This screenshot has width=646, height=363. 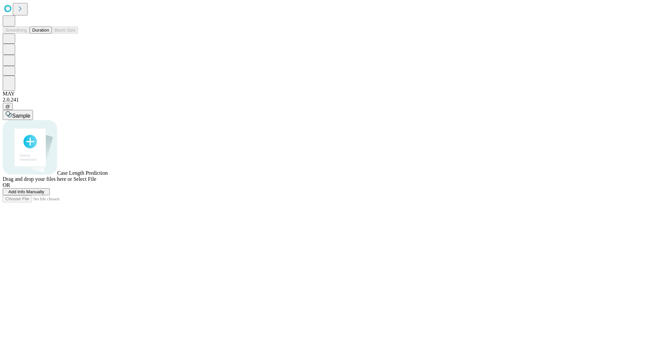 What do you see at coordinates (65, 30) in the screenshot?
I see `button: Block Size` at bounding box center [65, 30].